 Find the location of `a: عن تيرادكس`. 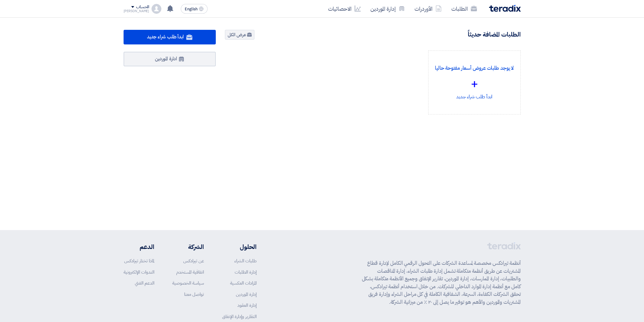

a: عن تيرادكس is located at coordinates (193, 261).